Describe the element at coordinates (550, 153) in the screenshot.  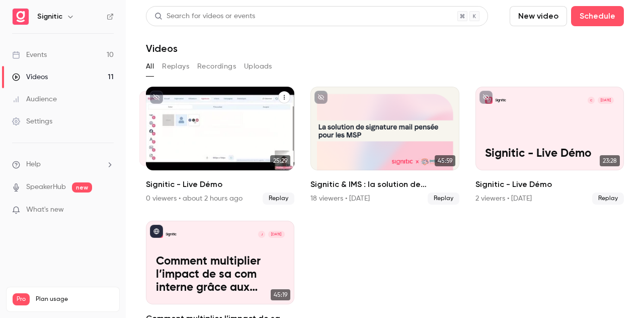
I see `p: Signitic - Live Démo` at that location.